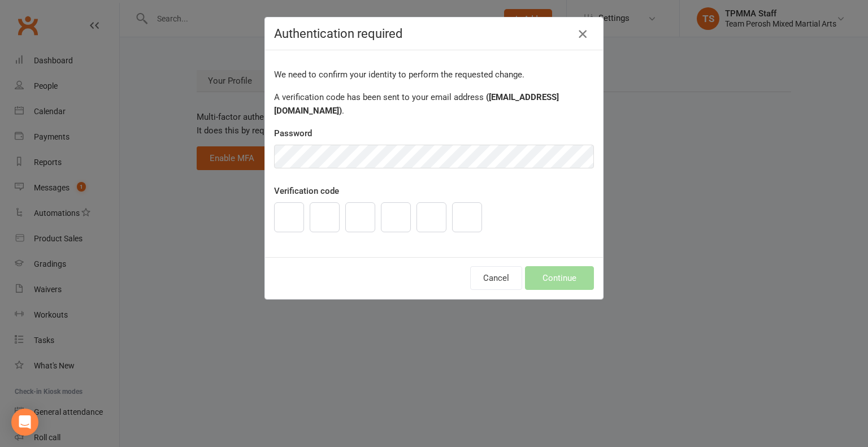  Describe the element at coordinates (306, 191) in the screenshot. I see `label: Verification code` at that location.